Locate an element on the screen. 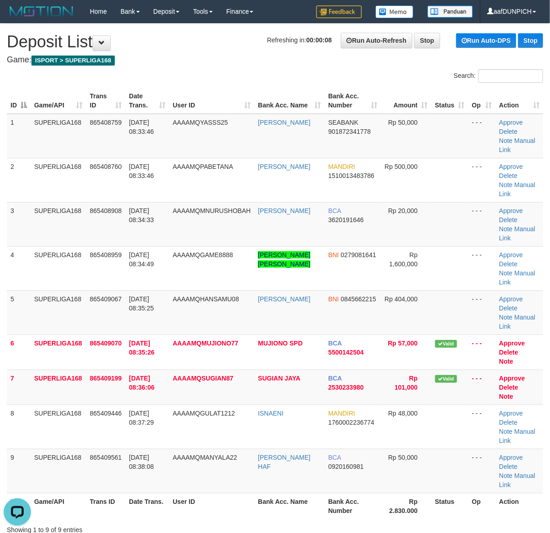  th: Game/API is located at coordinates (58, 506).